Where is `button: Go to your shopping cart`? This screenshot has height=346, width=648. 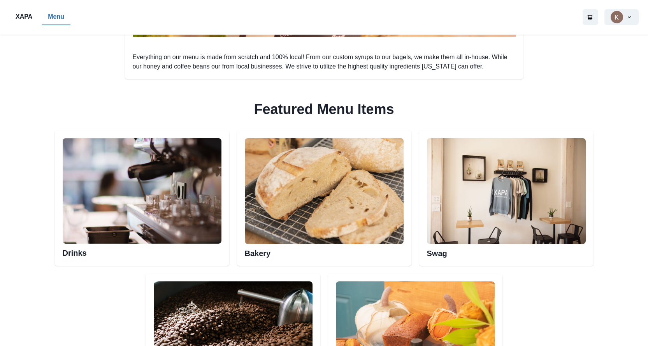
button: Go to your shopping cart is located at coordinates (590, 17).